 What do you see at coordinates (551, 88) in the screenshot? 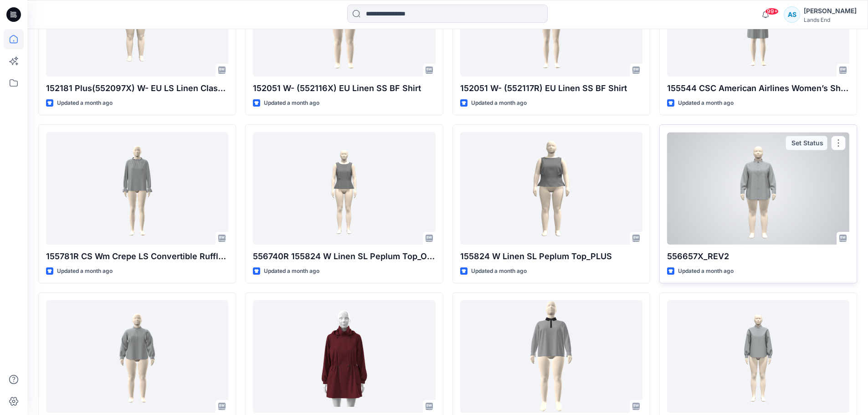
I see `p: 152051 W- (552117R) EU Linen SS BF Shirt` at bounding box center [551, 88].